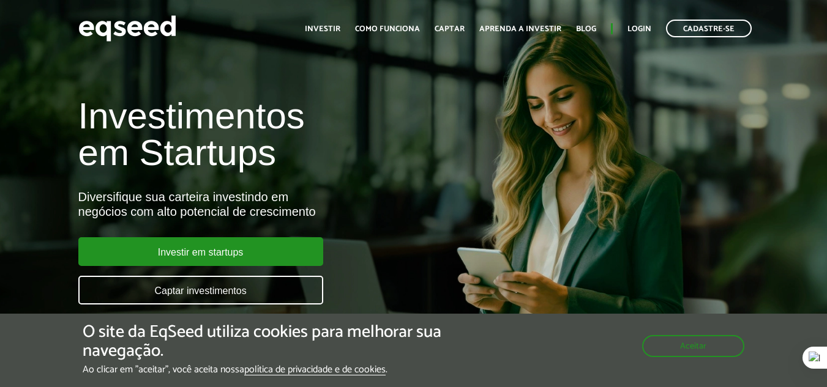  What do you see at coordinates (127, 28) in the screenshot?
I see `img: EqSeed` at bounding box center [127, 28].